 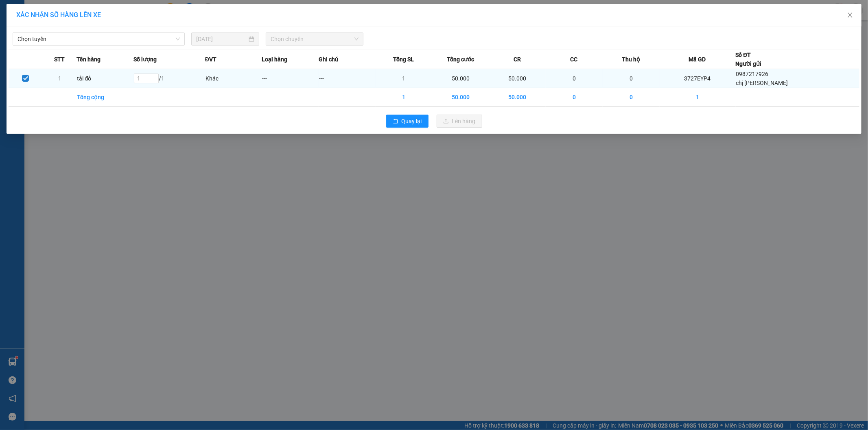 I want to click on td: / 1, so click(x=170, y=79).